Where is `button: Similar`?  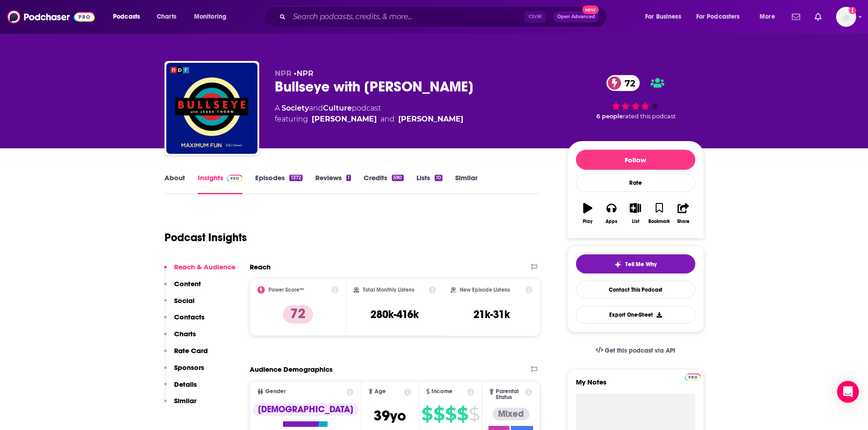
button: Similar is located at coordinates (180, 405).